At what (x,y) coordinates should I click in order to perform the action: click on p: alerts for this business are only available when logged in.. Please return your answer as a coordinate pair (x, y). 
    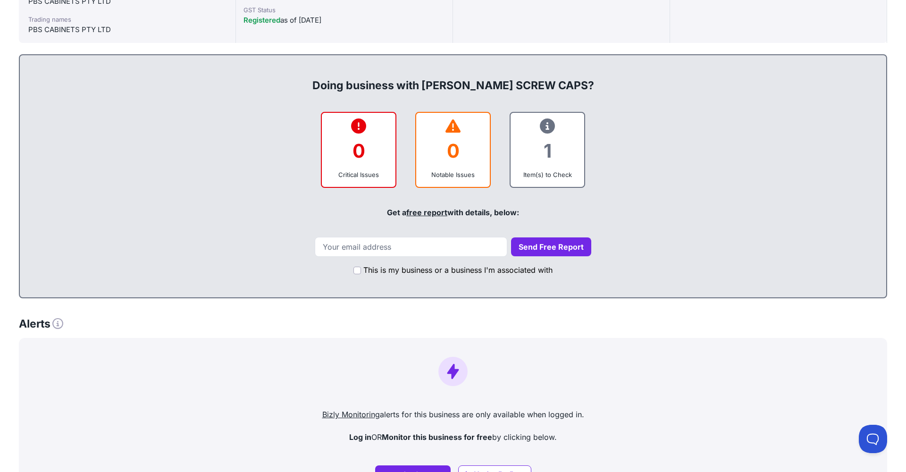
    Looking at the image, I should click on (453, 414).